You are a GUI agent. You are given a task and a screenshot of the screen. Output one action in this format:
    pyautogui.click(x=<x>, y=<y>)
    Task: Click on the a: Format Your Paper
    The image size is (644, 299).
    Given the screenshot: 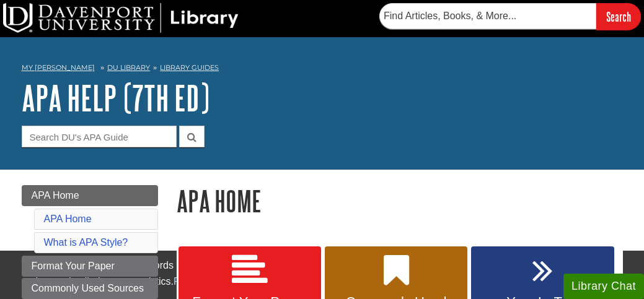 What is the action you would take?
    pyautogui.click(x=90, y=266)
    